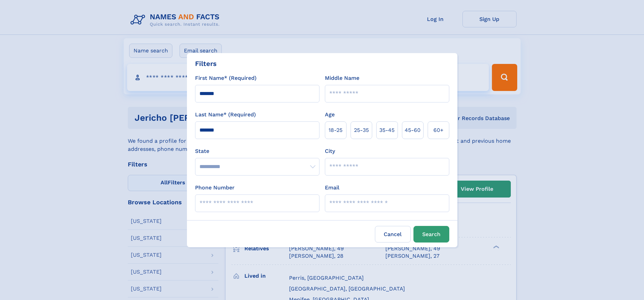 The width and height of the screenshot is (644, 300). I want to click on span: 18‑25, so click(335, 130).